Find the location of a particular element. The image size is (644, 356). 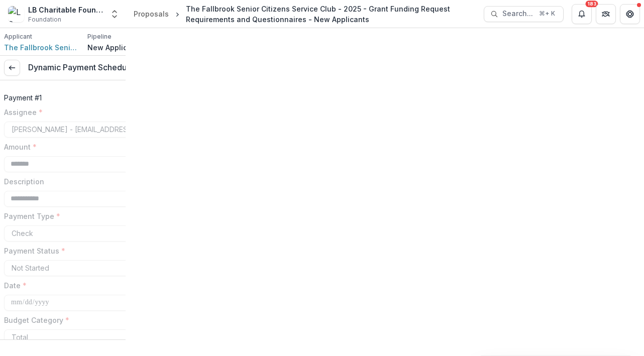

p: Applicant is located at coordinates (18, 36).